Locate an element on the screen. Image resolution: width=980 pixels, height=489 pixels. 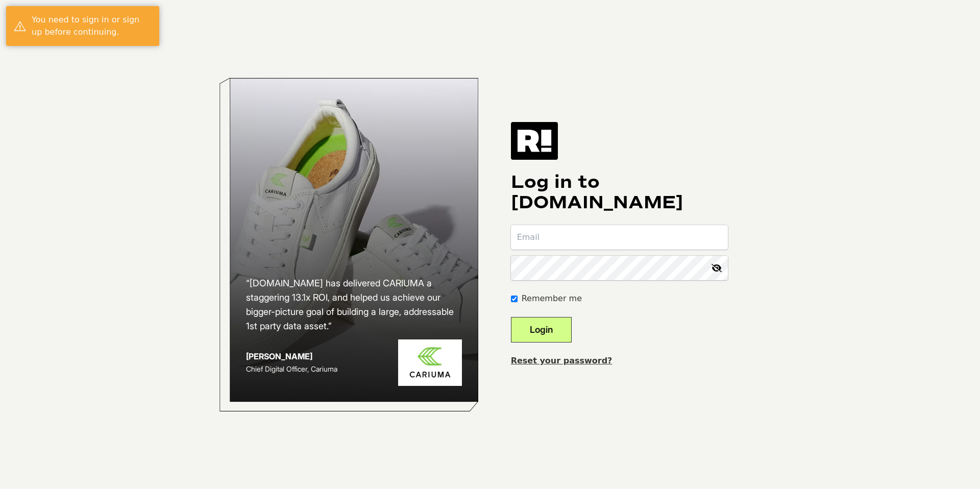
label: Remember me is located at coordinates (552, 298).